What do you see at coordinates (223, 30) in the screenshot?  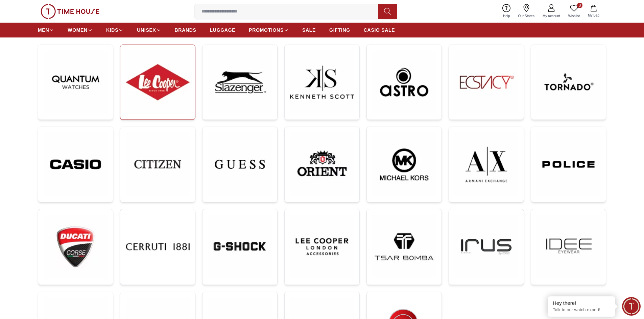 I see `span: LUGGAGE` at bounding box center [223, 30].